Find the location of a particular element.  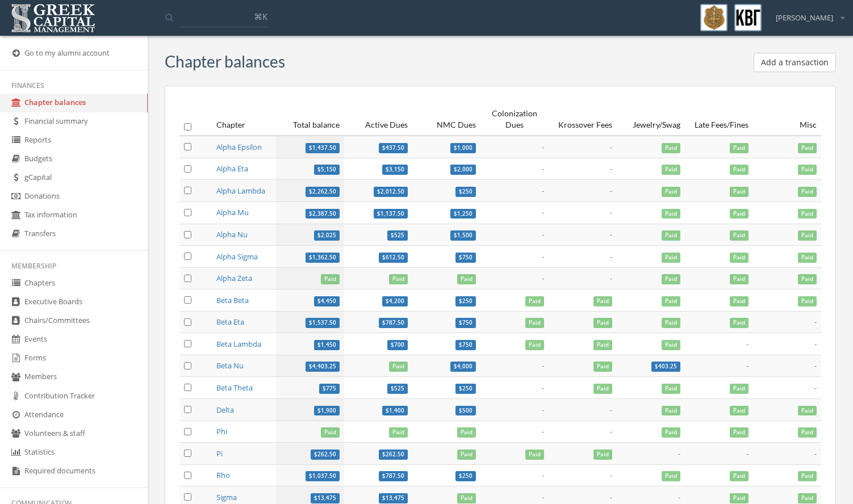

span: $250 is located at coordinates (466, 476).